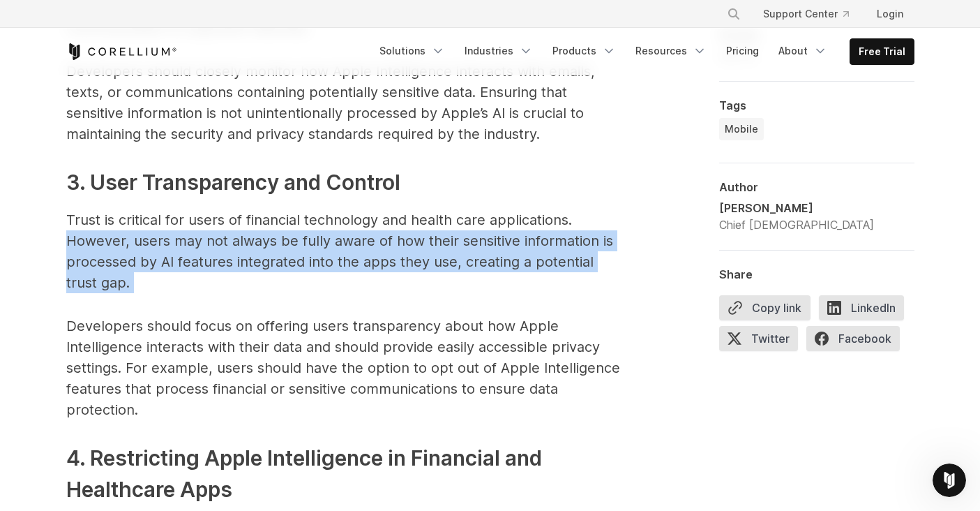 This screenshot has height=511, width=980. I want to click on strong: 3. User Transparency and Control, so click(233, 182).